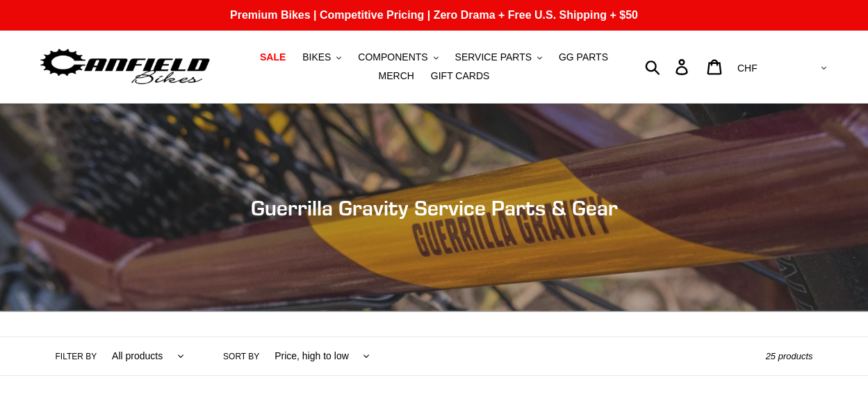 This screenshot has height=401, width=868. Describe the element at coordinates (396, 76) in the screenshot. I see `a: MERCH` at that location.